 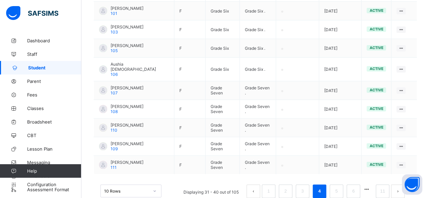 I want to click on span: Dashboard, so click(x=54, y=41).